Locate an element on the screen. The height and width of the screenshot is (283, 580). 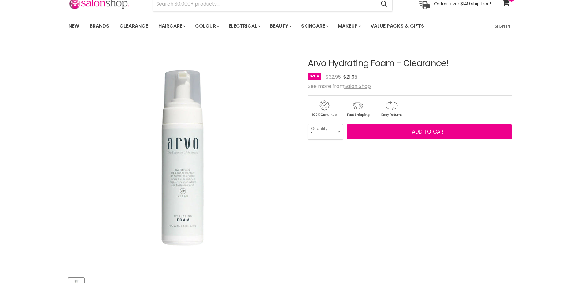
a: Value Packs & Gifts is located at coordinates (397, 26).